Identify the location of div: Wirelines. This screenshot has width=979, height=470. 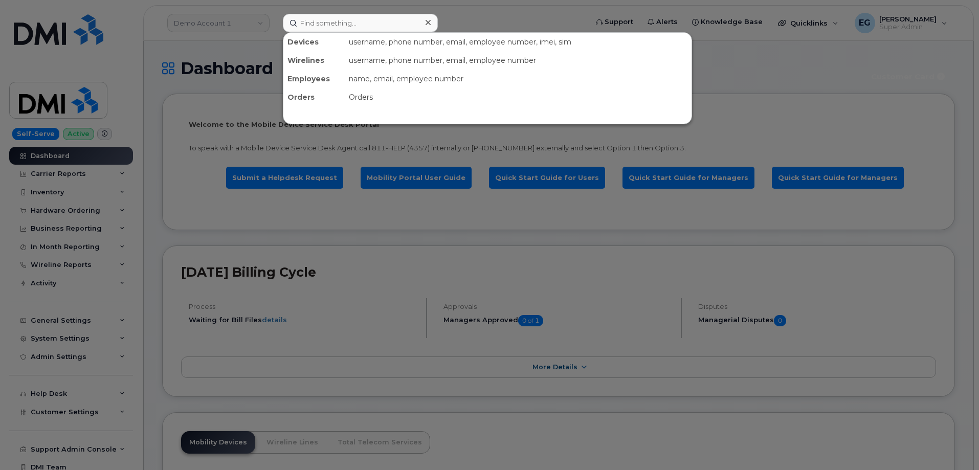
(314, 60).